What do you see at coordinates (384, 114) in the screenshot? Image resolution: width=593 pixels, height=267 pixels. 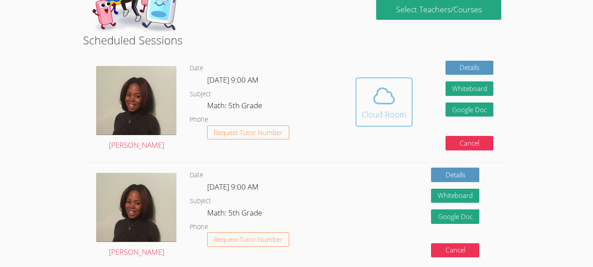 I see `div: Cloud Room` at bounding box center [384, 114].